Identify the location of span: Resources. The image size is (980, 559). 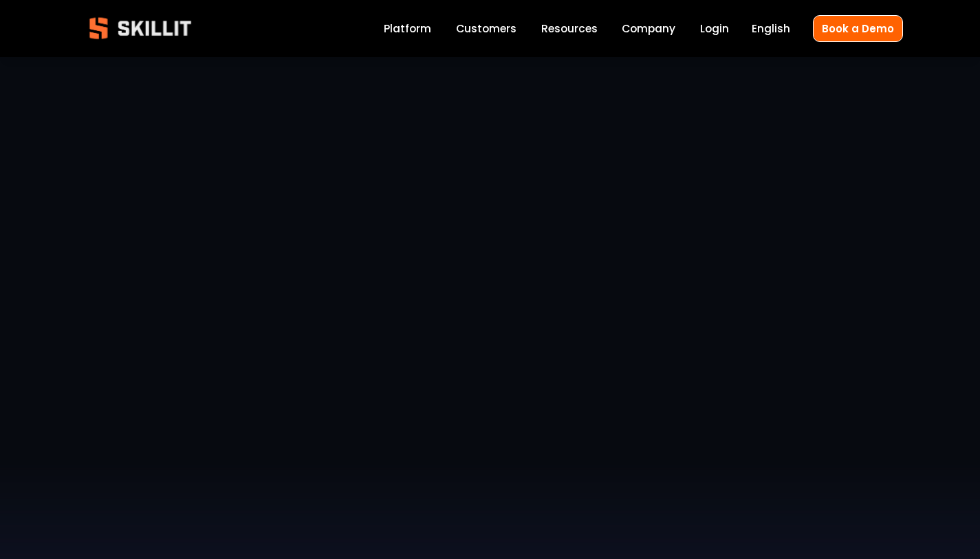
(569, 28).